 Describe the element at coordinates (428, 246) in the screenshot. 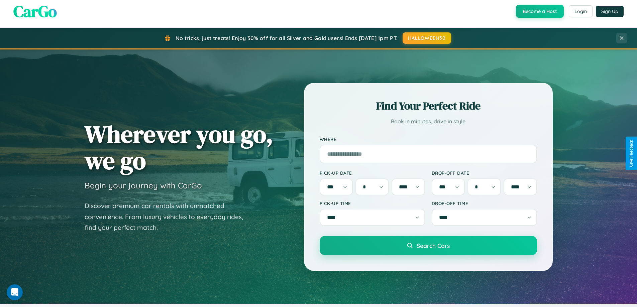

I see `button: Search Cars` at that location.